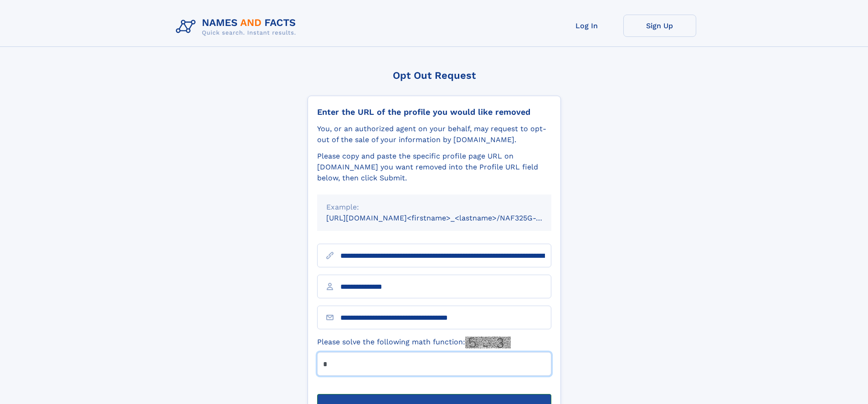  I want to click on img: Logo Names and Facts, so click(238, 27).